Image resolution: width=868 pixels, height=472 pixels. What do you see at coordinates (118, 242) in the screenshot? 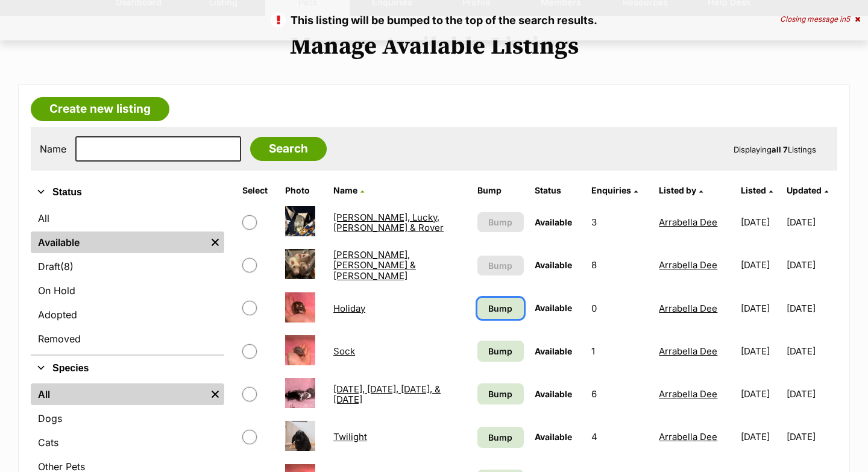
I see `a: Available` at bounding box center [118, 242].